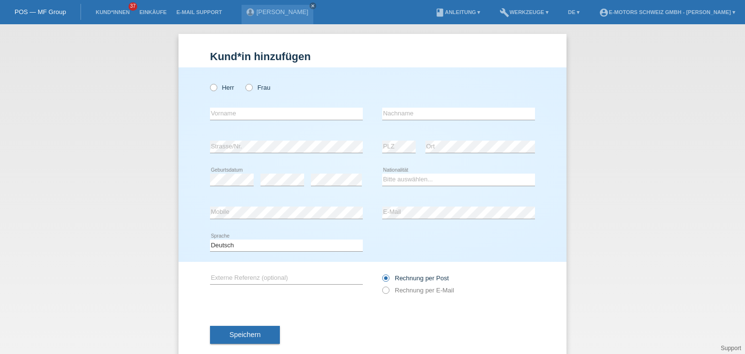  What do you see at coordinates (222, 87) in the screenshot?
I see `label: Herr` at bounding box center [222, 87].